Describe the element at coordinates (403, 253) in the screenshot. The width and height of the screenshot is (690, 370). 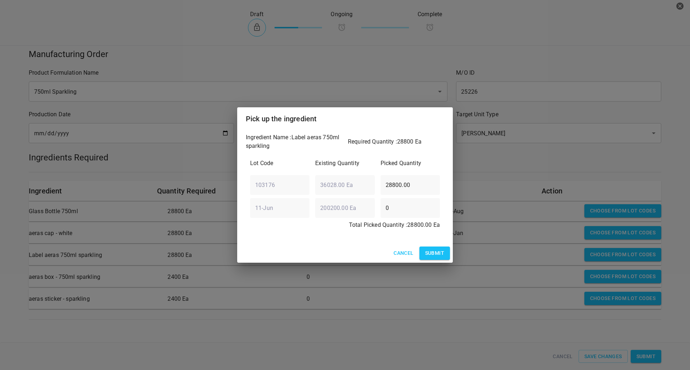
I see `button: Cancel` at that location.